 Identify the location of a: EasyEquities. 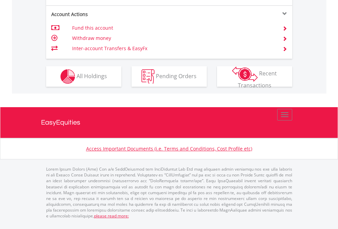
(169, 123).